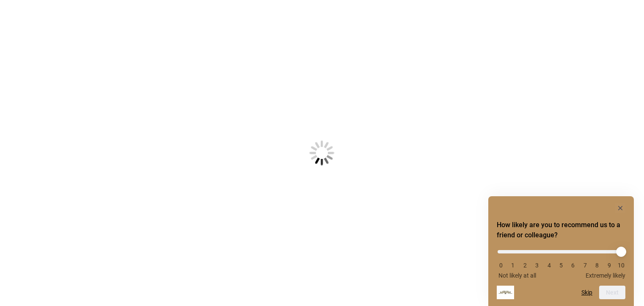  Describe the element at coordinates (517, 275) in the screenshot. I see `span: Not likely at all` at that location.